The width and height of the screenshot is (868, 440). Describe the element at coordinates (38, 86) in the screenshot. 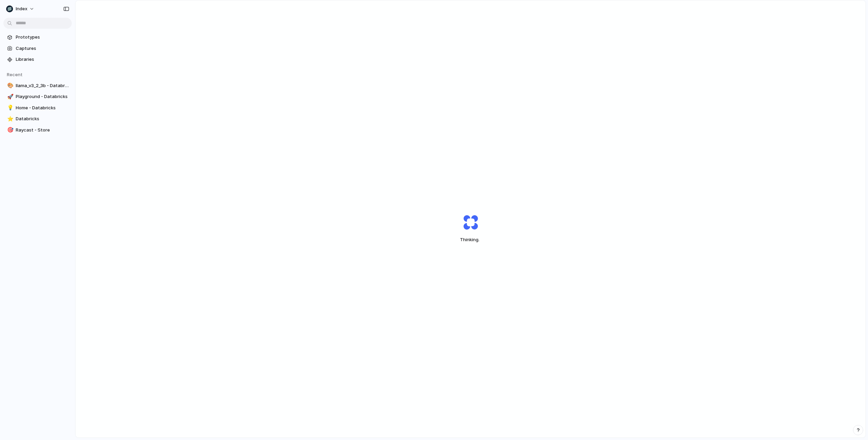

I see `a: 🎨llama_v3_2_3b - Databricks` at that location.